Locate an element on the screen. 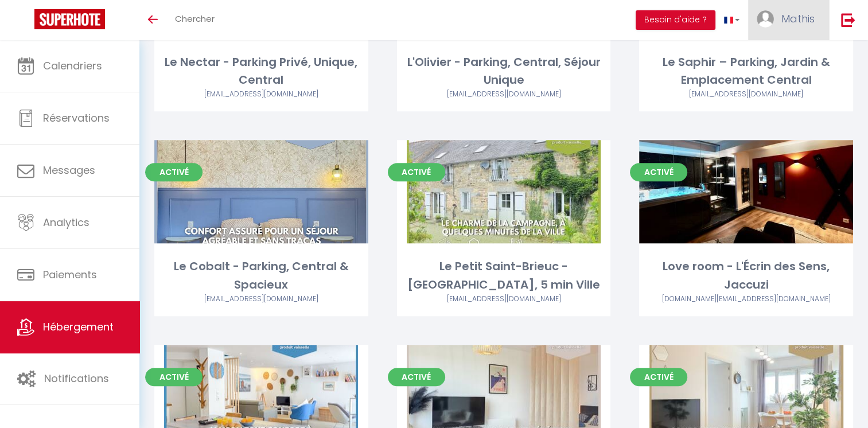 This screenshot has width=868, height=428. button: Besoin d'aide ? is located at coordinates (675, 20).